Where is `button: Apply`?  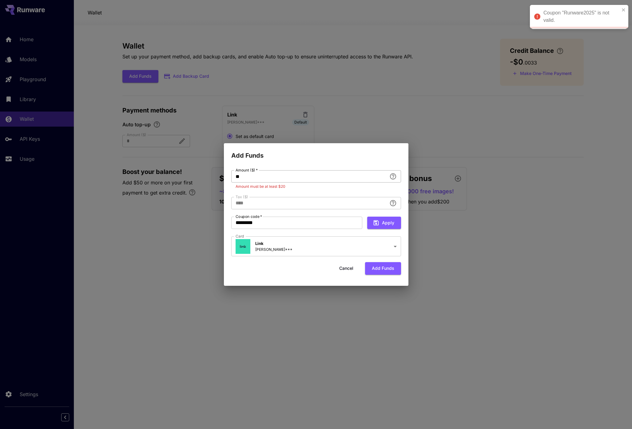
button: Apply is located at coordinates (384, 223).